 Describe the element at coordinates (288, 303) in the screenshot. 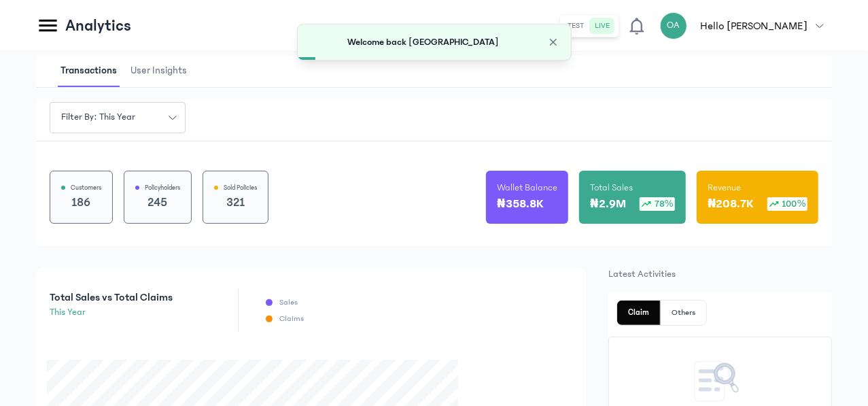

I see `p: Sales` at that location.